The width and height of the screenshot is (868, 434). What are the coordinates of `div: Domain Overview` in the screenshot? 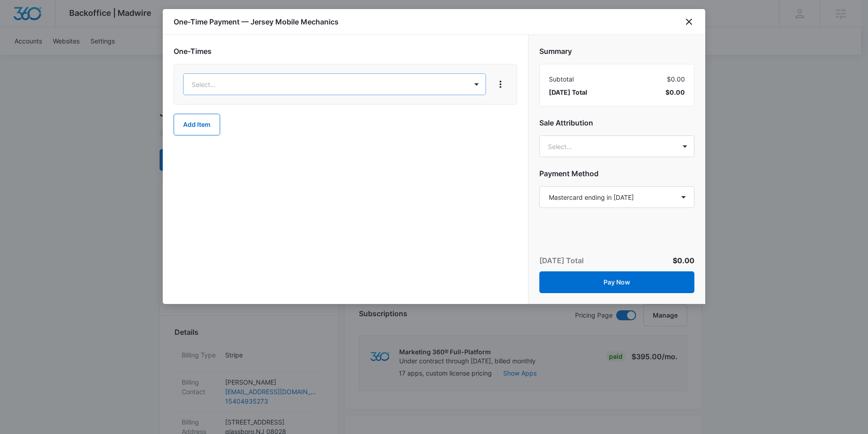 It's located at (57, 57).